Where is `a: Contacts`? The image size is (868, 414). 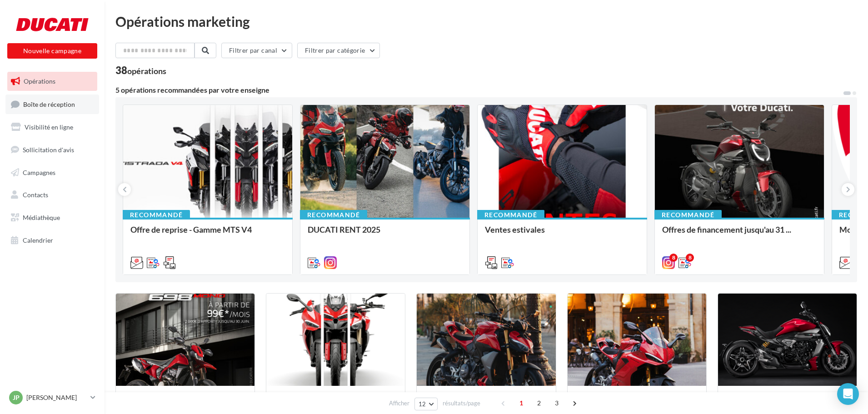 a: Contacts is located at coordinates (52, 195).